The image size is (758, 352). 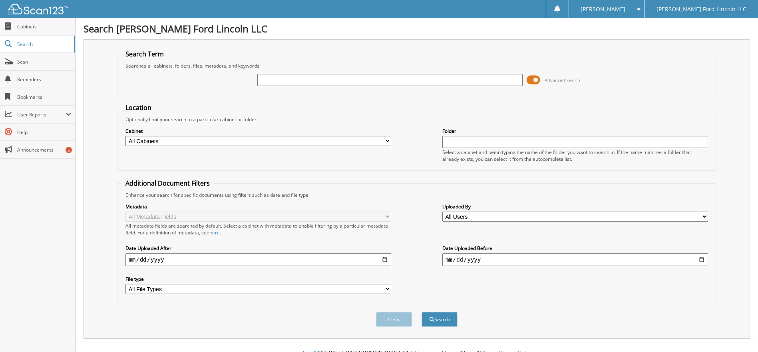 What do you see at coordinates (44, 149) in the screenshot?
I see `span: Announcements` at bounding box center [44, 149].